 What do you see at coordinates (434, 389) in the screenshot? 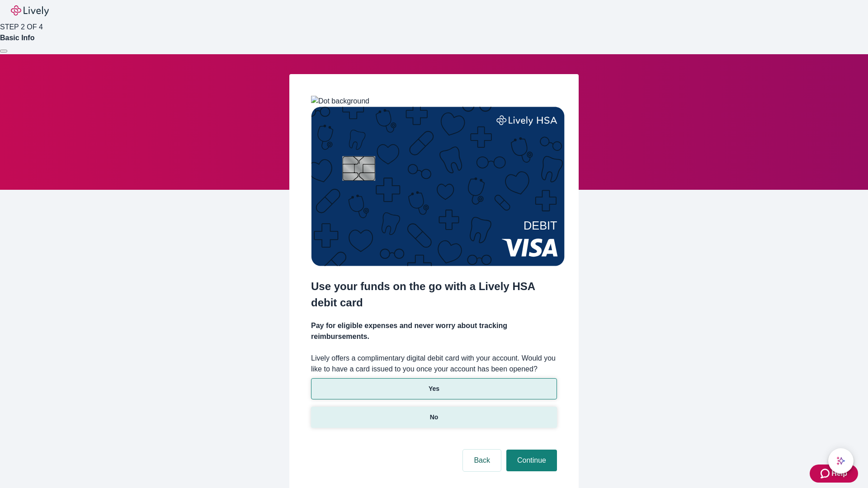
I see `p: Yes` at bounding box center [434, 389].